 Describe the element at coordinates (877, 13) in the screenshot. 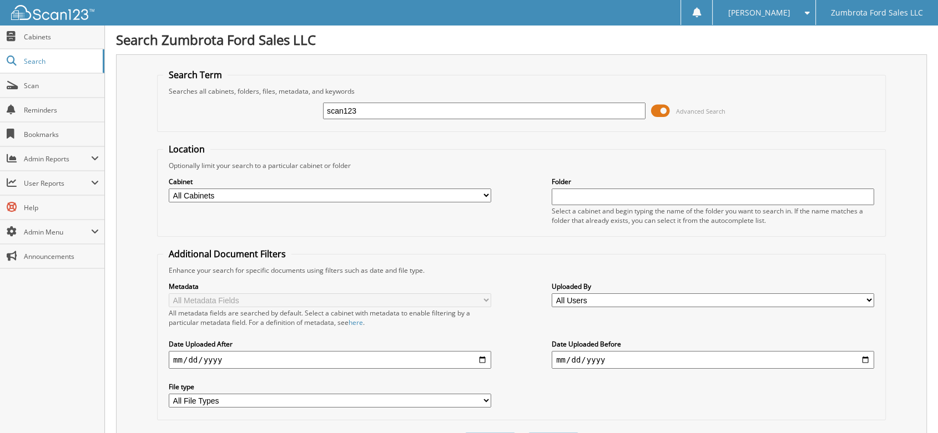

I see `span: Zumbrota Ford Sales LLC` at that location.